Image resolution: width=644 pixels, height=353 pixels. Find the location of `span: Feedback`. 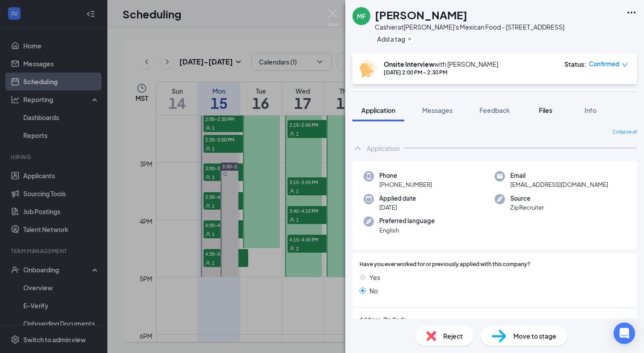

span: Feedback is located at coordinates (495, 110).